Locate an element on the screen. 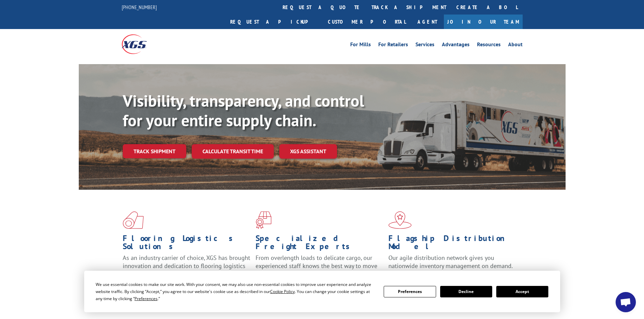 This screenshot has width=644, height=319. h1: Flooring Logistics Solutions is located at coordinates (187, 244).